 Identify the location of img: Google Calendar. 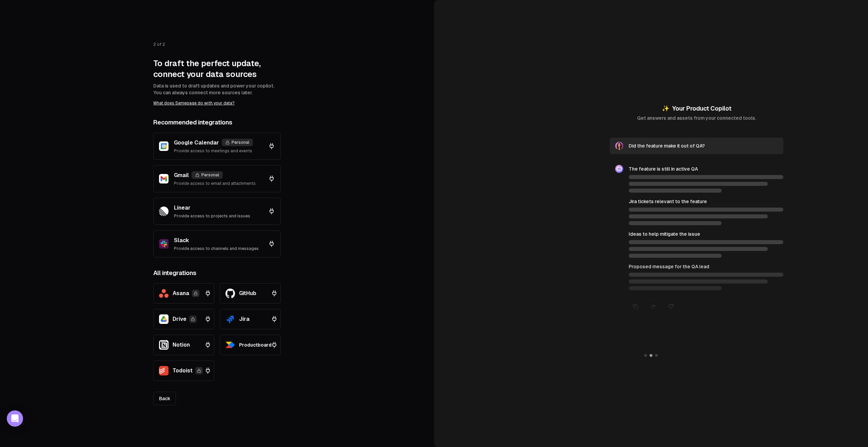
(164, 146).